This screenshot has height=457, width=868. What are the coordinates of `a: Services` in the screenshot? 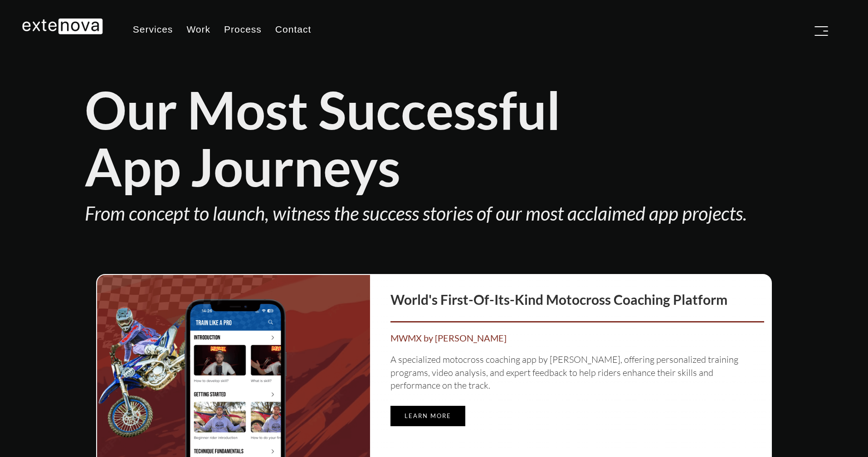 It's located at (152, 30).